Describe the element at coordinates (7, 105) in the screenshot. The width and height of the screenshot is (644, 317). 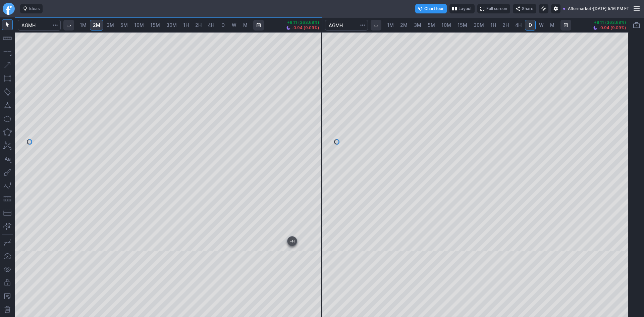
I see `button: Triangle` at that location.